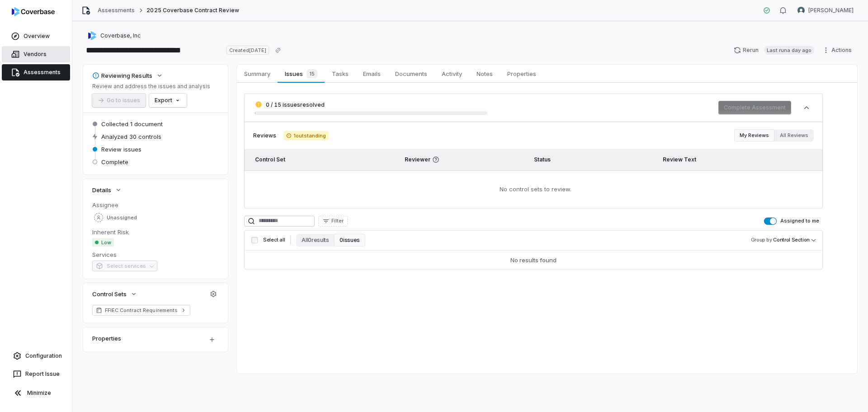  I want to click on span: Group by, so click(761, 240).